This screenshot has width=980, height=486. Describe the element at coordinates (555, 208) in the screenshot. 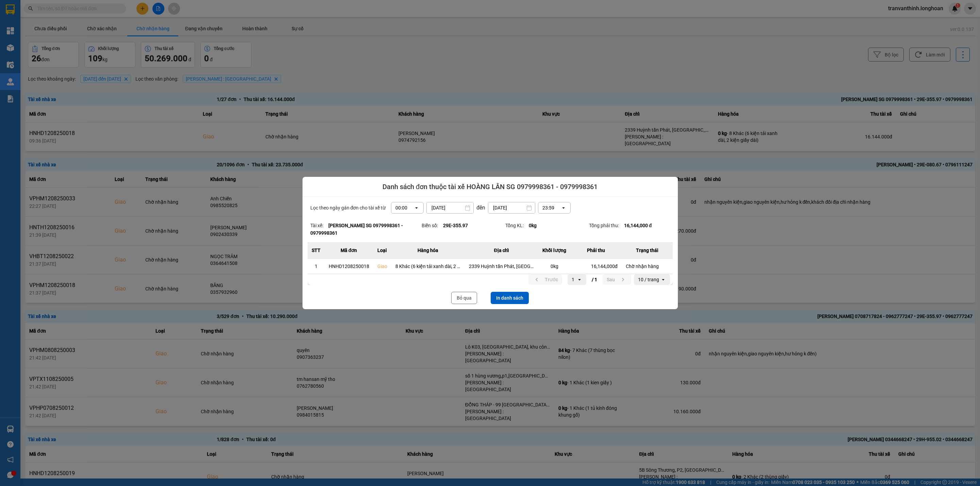

I see `input: Selected 23:59. Select a time, 24-hour format.` at that location.